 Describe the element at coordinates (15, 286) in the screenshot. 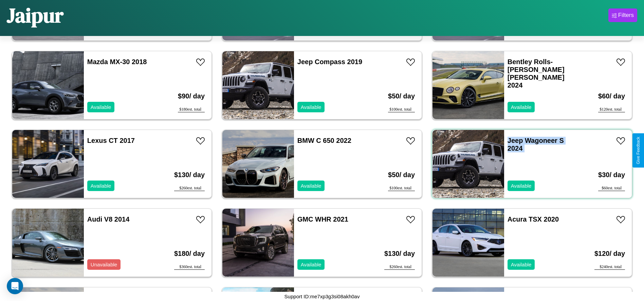

I see `div: Open Intercom Messenger` at that location.